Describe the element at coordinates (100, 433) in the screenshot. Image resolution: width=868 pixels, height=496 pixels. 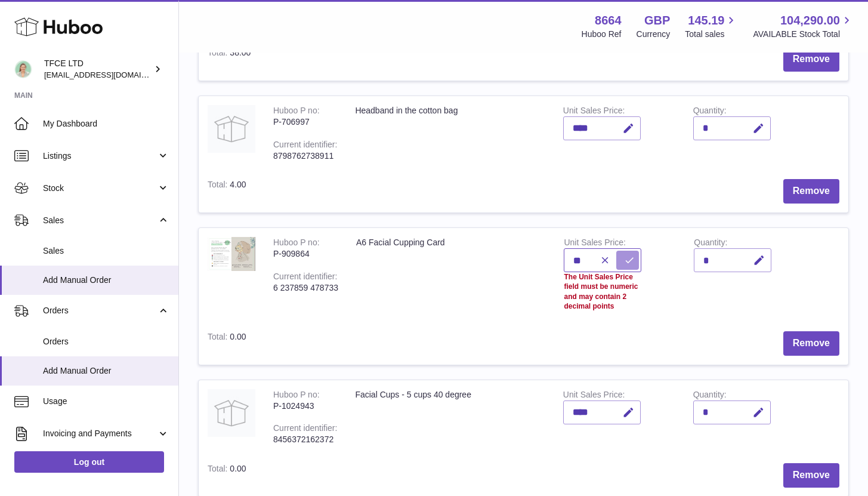
I see `span: Invoicing and Payments` at that location.